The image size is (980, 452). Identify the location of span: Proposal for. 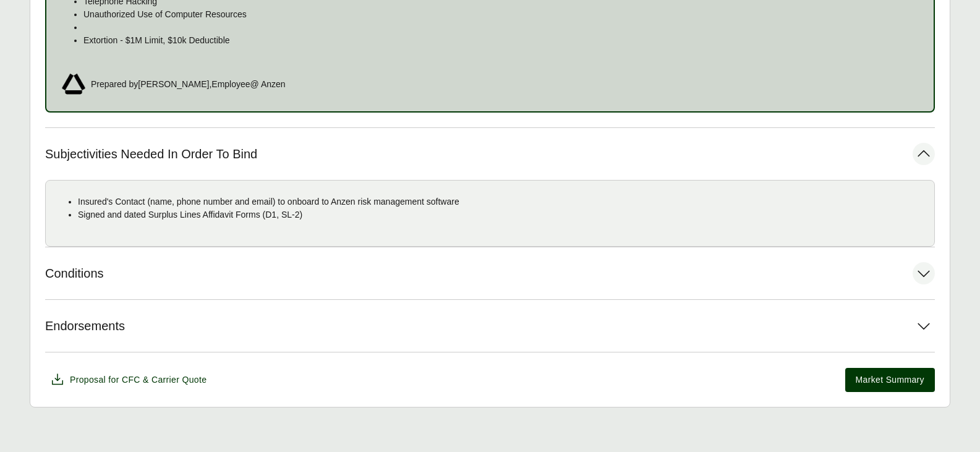
(138, 380).